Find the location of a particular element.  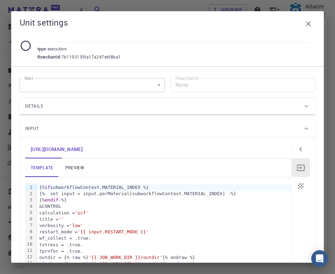

span: Input is located at coordinates (32, 128).